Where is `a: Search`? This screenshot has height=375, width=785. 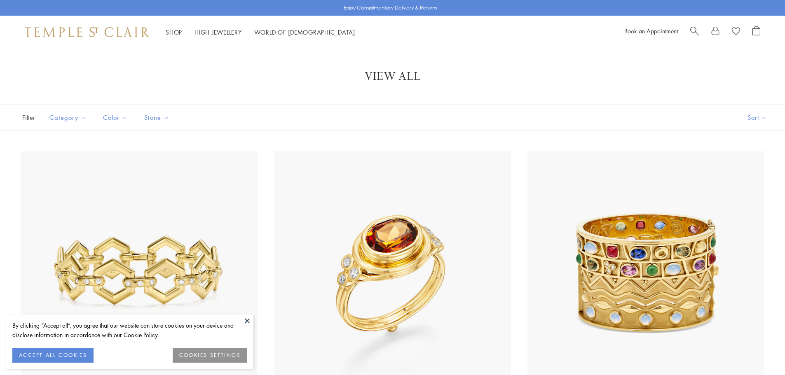
a: Search is located at coordinates (694, 32).